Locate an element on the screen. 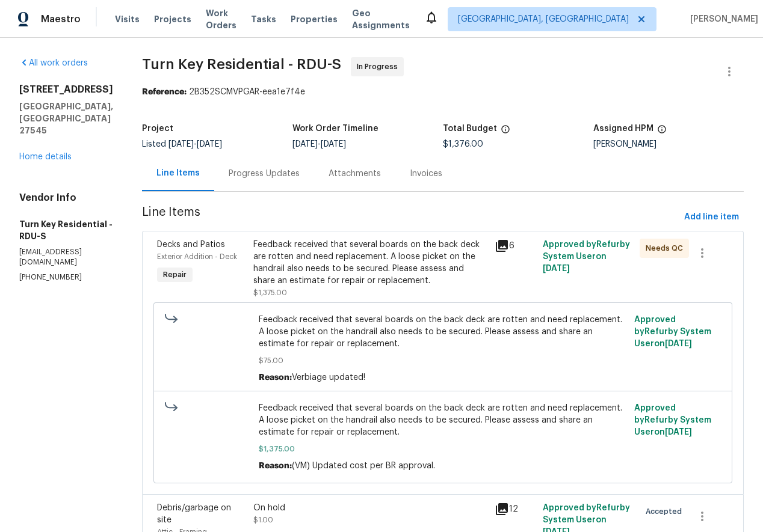 The image size is (763, 532). span: Verbiage updated! is located at coordinates (328, 377).